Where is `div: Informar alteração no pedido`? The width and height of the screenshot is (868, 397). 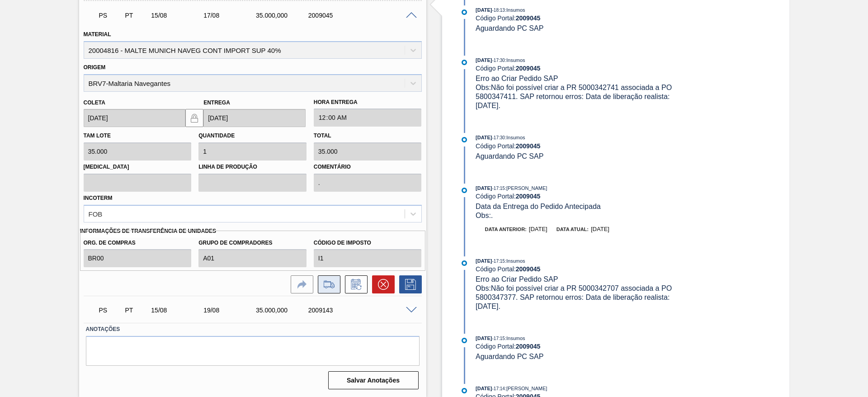
div: Informar alteração no pedido is located at coordinates (354, 285).